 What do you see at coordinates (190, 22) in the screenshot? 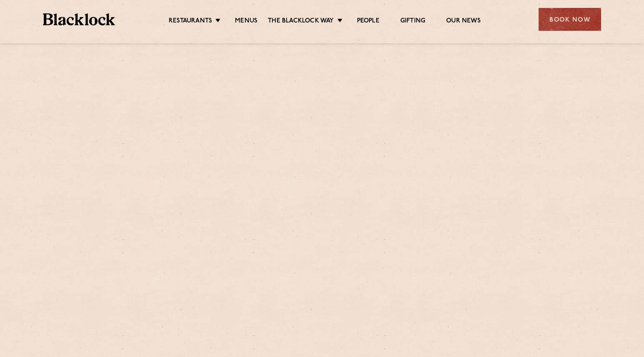
I see `a: Restaurants` at bounding box center [190, 22].